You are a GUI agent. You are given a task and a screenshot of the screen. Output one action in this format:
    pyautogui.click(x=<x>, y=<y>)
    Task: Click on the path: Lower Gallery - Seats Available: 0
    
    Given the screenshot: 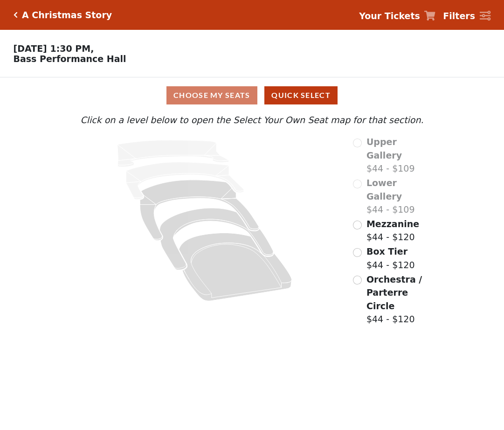 What is the action you would take?
    pyautogui.click(x=185, y=181)
    